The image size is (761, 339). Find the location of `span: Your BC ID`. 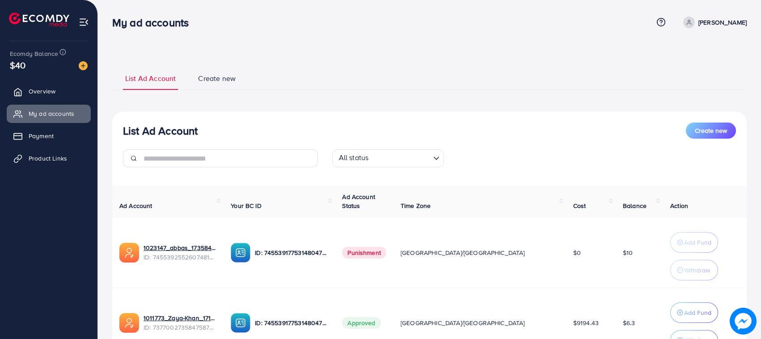

span: Your BC ID is located at coordinates (246, 206).